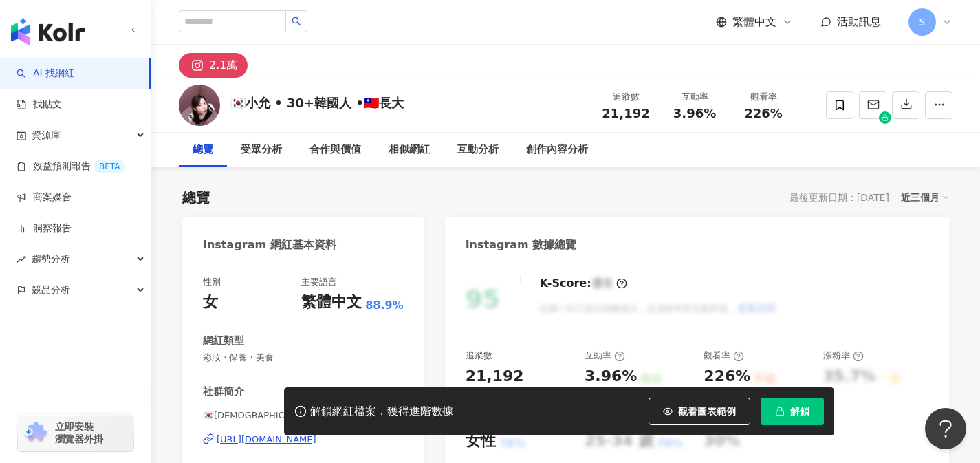 This screenshot has height=463, width=980. What do you see at coordinates (212, 282) in the screenshot?
I see `div: 性別` at bounding box center [212, 282].